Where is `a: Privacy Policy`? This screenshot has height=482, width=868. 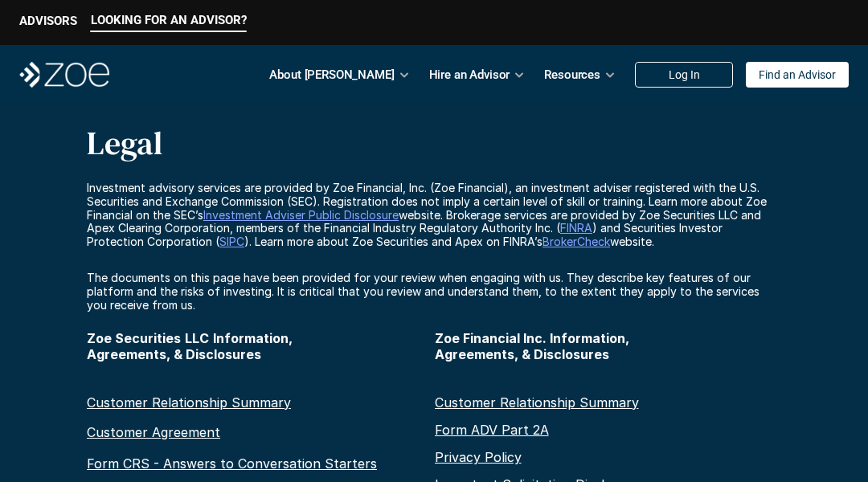
a: Privacy Policy is located at coordinates (478, 457).